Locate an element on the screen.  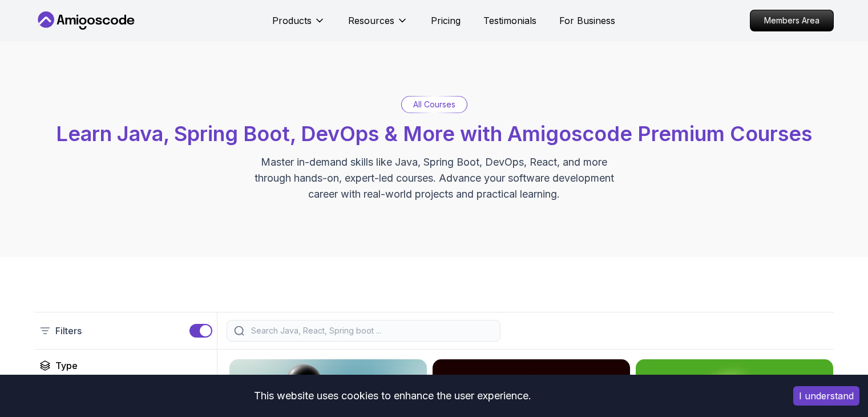
a: For Business is located at coordinates (587, 21).